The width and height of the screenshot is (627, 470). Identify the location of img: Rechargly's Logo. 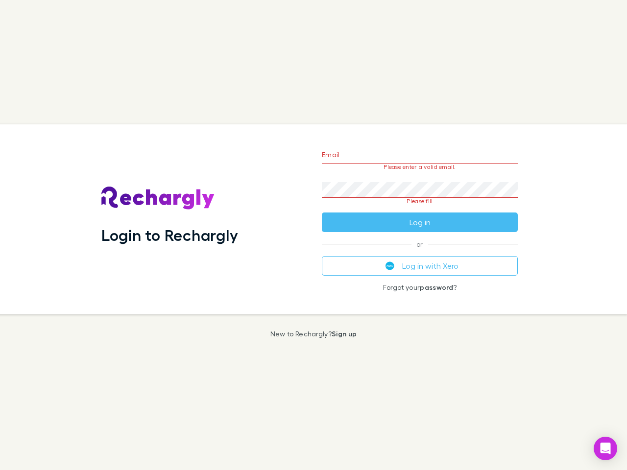
(158, 198).